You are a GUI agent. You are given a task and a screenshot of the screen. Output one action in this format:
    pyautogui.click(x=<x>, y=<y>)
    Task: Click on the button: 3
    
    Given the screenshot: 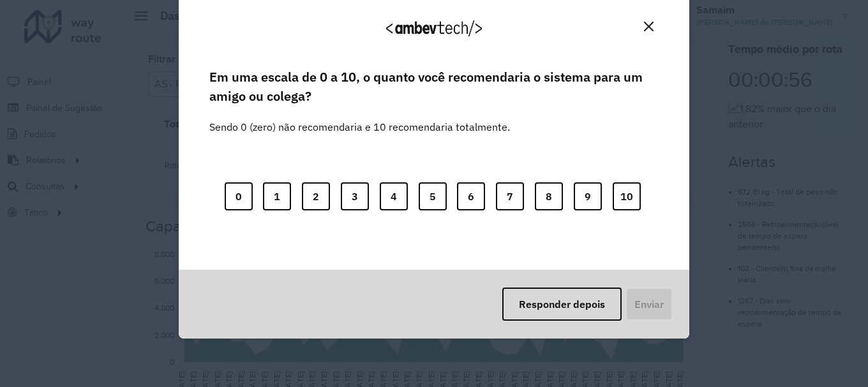 What is the action you would take?
    pyautogui.click(x=355, y=196)
    